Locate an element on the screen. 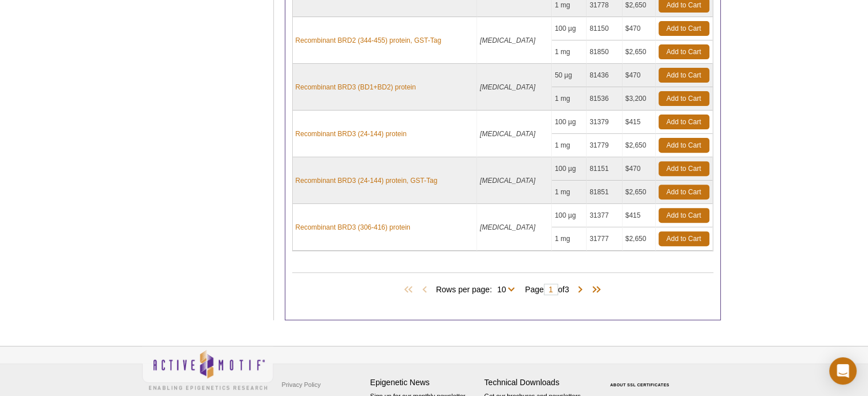 This screenshot has width=868, height=396. span: Next Page is located at coordinates (580, 290).